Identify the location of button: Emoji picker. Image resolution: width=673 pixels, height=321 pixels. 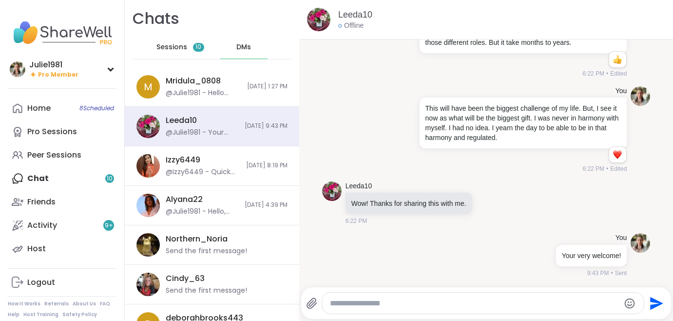
(630, 303).